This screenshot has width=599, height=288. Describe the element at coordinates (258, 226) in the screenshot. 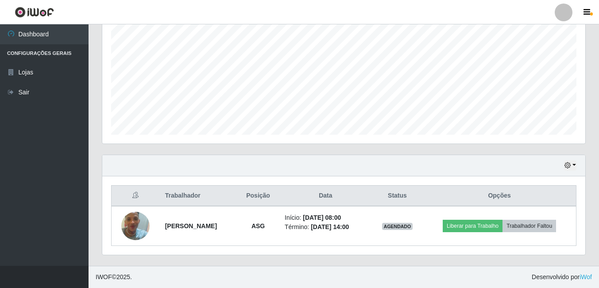

I see `strong: ASG` at that location.